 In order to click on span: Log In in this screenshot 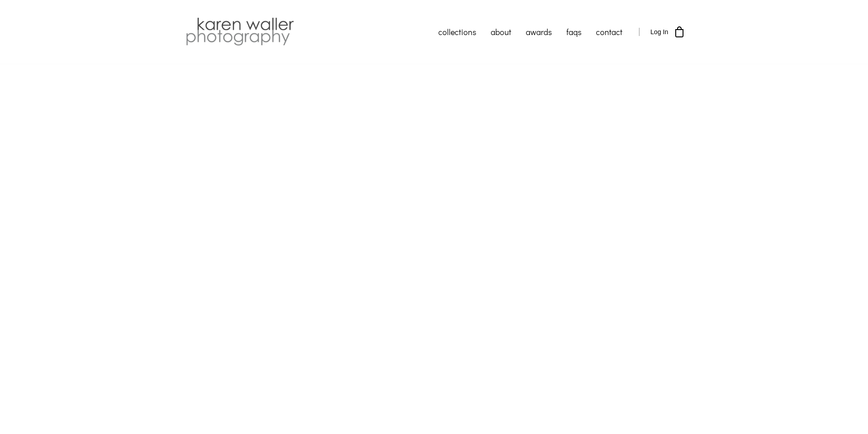, I will do `click(659, 32)`.